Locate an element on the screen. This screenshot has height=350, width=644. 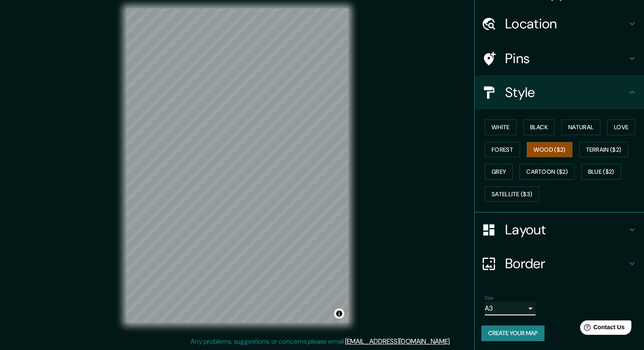
h4: Layout is located at coordinates (567, 229).